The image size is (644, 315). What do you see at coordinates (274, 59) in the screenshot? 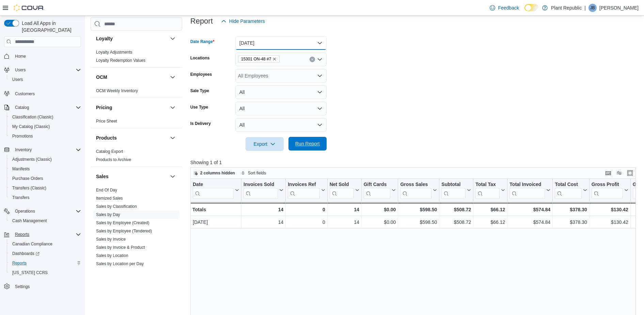
I see `button: Remove 15301 ON-48 #7 from selection in this group` at bounding box center [274, 59].